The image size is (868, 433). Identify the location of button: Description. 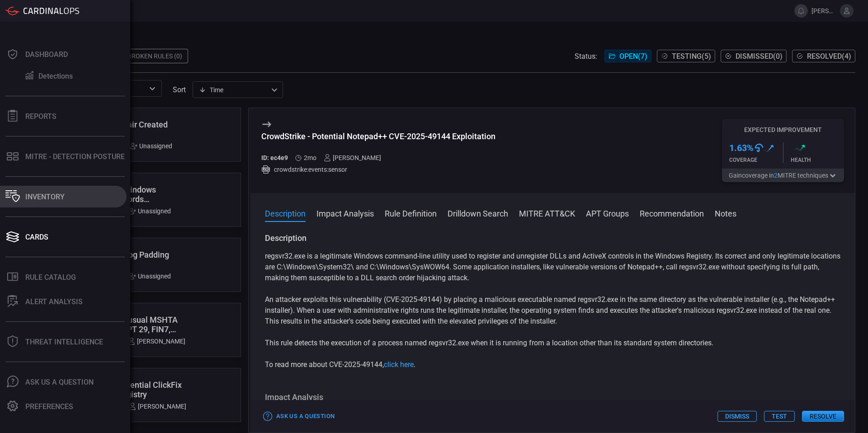
(286, 213).